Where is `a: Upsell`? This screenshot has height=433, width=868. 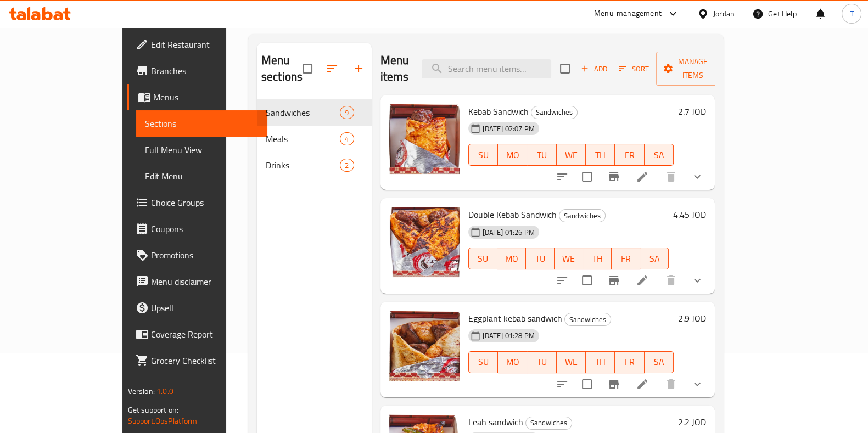
a: Upsell is located at coordinates (197, 308).